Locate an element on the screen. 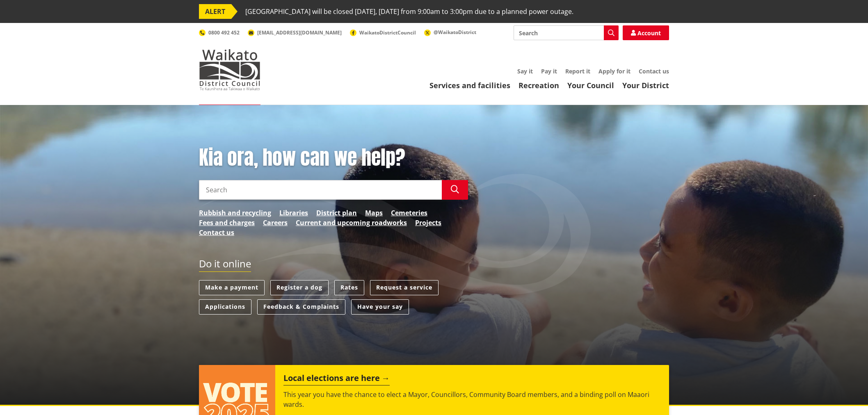  a: Apply for it is located at coordinates (614, 71).